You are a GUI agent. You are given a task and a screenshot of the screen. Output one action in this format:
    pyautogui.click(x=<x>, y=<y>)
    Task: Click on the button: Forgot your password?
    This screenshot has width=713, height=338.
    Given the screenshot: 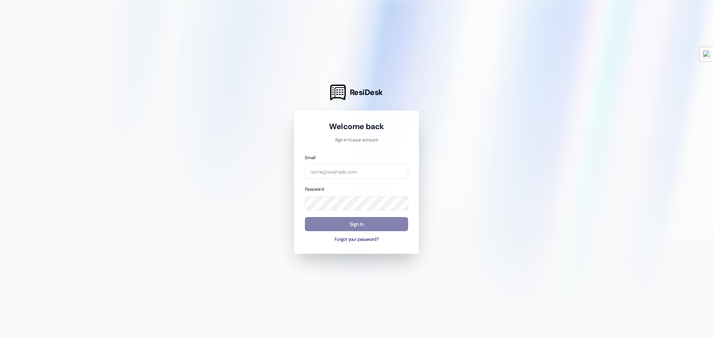 What is the action you would take?
    pyautogui.click(x=357, y=240)
    